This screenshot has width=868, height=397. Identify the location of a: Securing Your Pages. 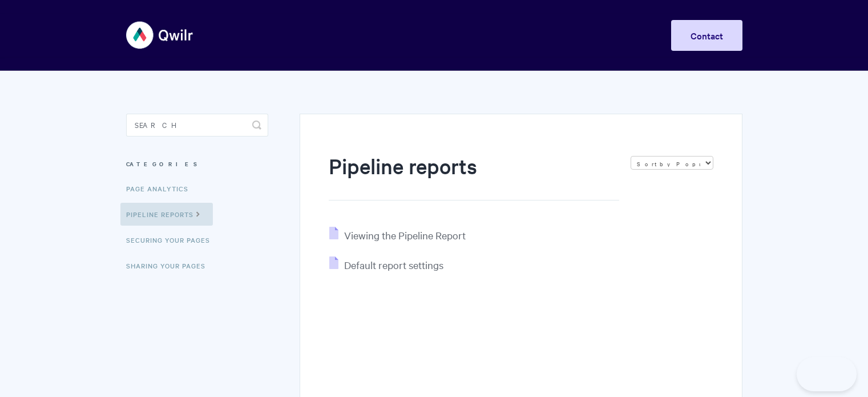
(172, 240).